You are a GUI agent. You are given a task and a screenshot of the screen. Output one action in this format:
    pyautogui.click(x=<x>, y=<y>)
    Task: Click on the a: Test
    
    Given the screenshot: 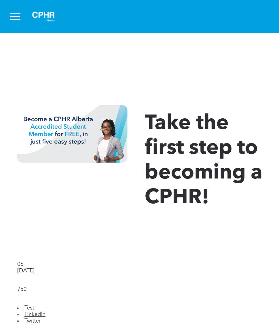 What is the action you would take?
    pyautogui.click(x=29, y=308)
    